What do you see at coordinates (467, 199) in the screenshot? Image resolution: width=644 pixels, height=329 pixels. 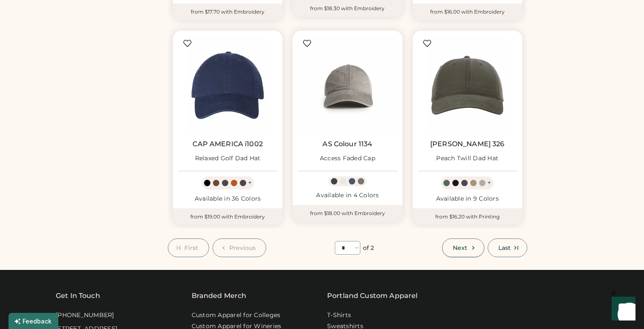 I see `div: Available in 9 Colors` at bounding box center [467, 199].